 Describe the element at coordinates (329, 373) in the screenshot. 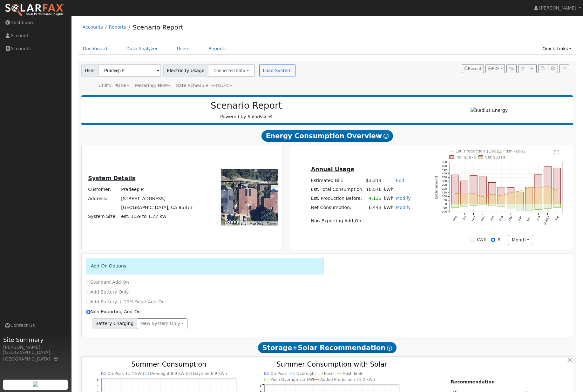

I see `text: Push` at that location.